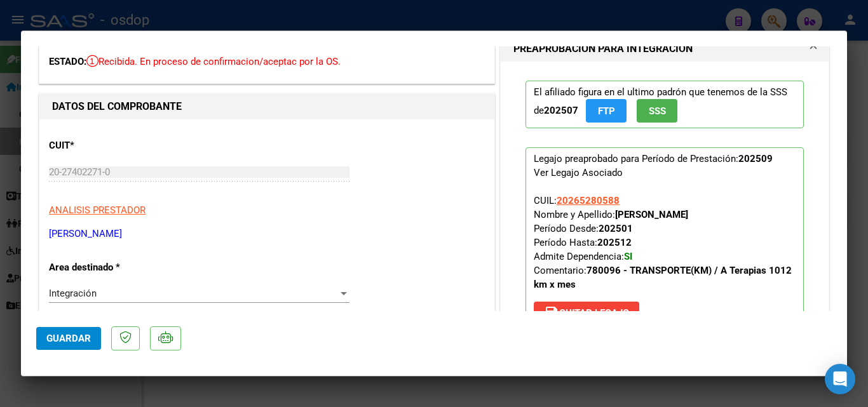 The width and height of the screenshot is (868, 407). I want to click on strong: DATOS DEL COMPROBANTE, so click(117, 106).